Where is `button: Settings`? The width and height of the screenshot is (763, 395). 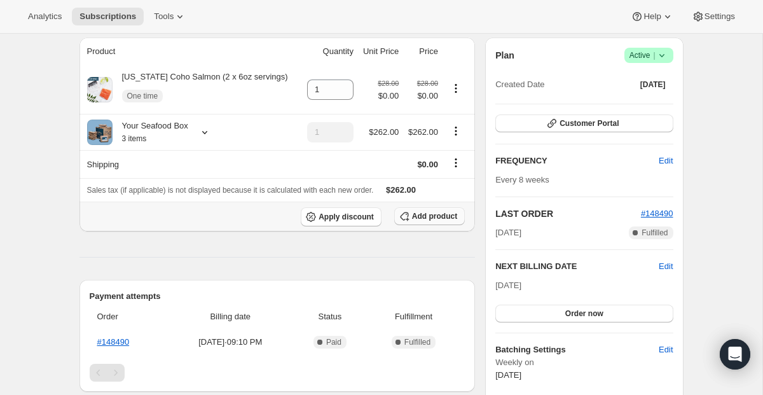
button: Settings is located at coordinates (714, 17).